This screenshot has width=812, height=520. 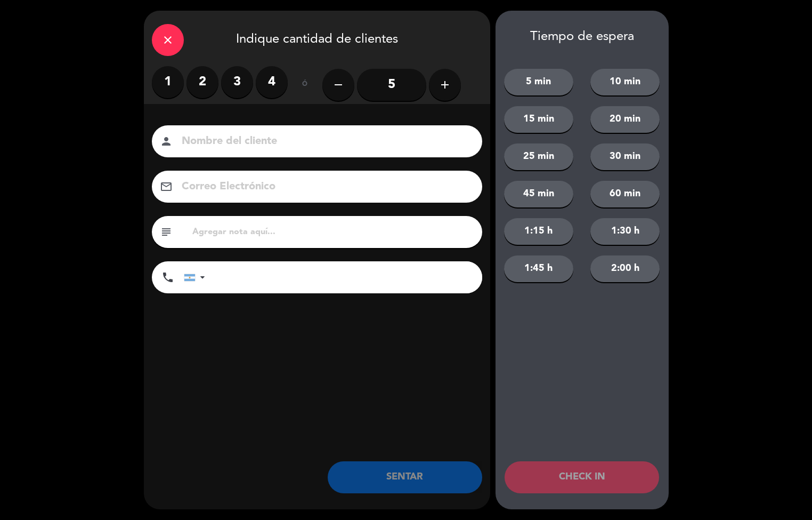 What do you see at coordinates (166, 186) in the screenshot?
I see `i: email` at bounding box center [166, 186].